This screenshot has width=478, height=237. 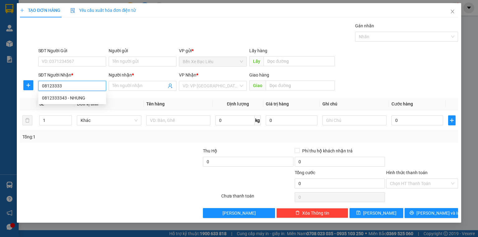 What do you see at coordinates (297, 213) in the screenshot?
I see `span: delete` at bounding box center [297, 213].